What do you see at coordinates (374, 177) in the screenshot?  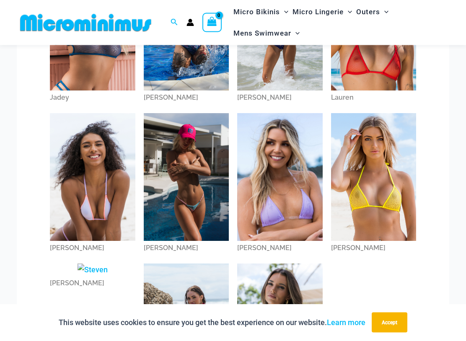 I see `img: Raychel` at bounding box center [374, 177].